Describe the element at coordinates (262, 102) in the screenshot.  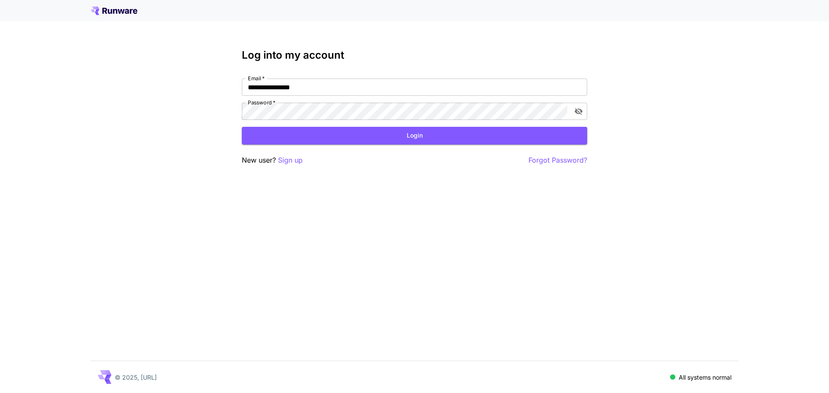
I see `label: Password` at that location.